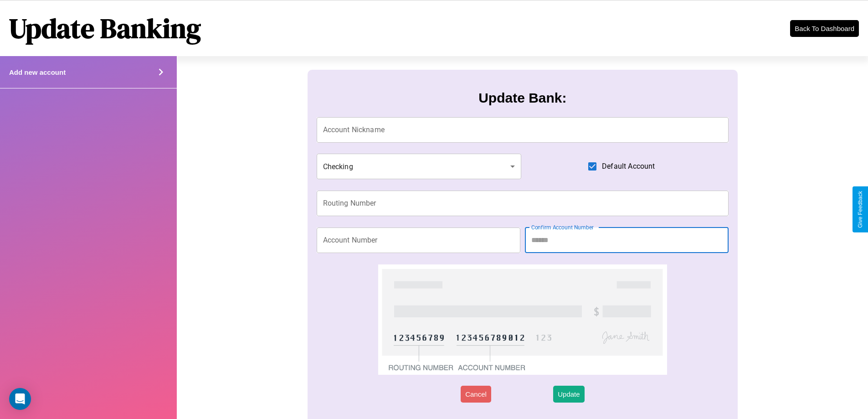 The height and width of the screenshot is (419, 868). Describe the element at coordinates (860, 209) in the screenshot. I see `div: Give Feedback` at that location.